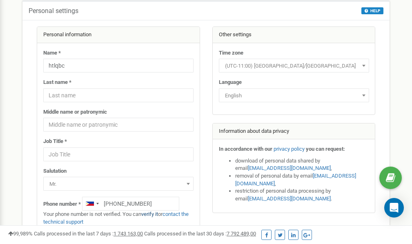  I want to click on div: Personal information, so click(118, 35).